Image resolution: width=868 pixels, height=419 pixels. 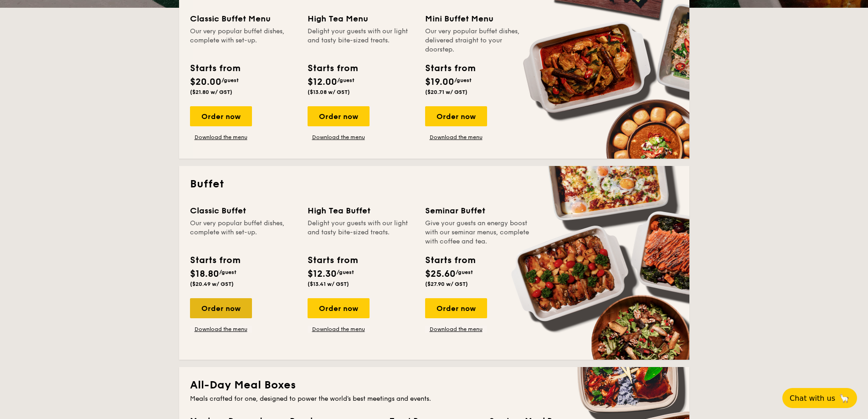 What do you see at coordinates (434, 385) in the screenshot?
I see `h2: All-Day Meal Boxes` at bounding box center [434, 385].